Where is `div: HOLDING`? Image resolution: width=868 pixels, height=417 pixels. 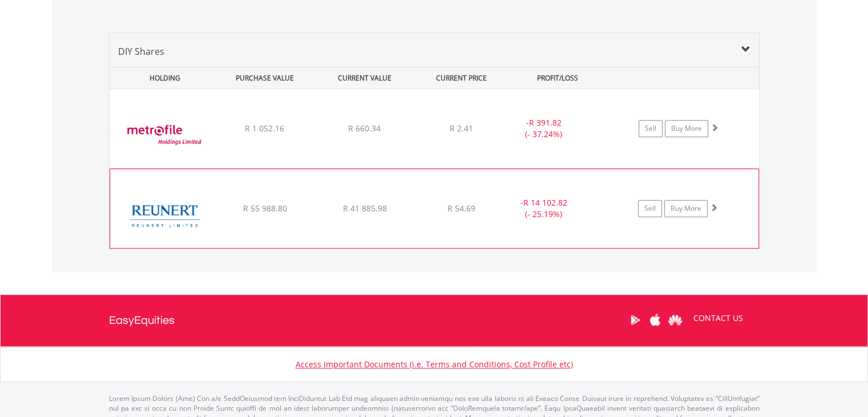 div: HOLDING is located at coordinates (162, 78).